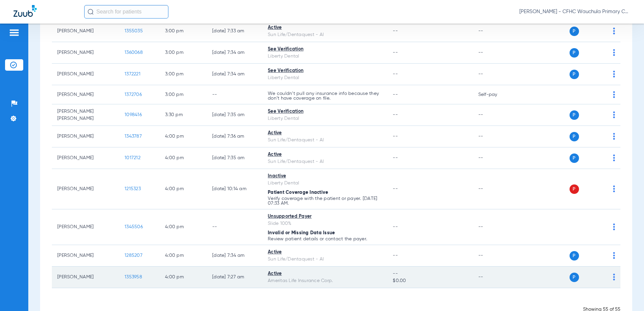 The height and width of the screenshot is (311, 644). I want to click on span: 1215323, so click(133, 189).